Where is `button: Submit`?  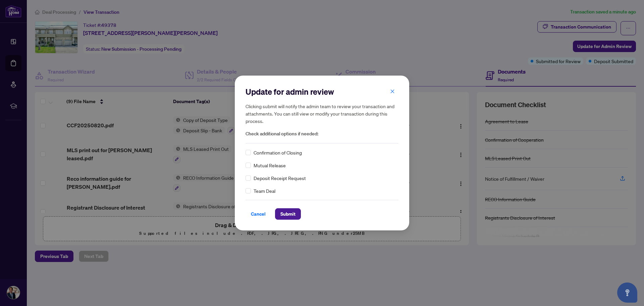
button: Submit is located at coordinates (288, 214).